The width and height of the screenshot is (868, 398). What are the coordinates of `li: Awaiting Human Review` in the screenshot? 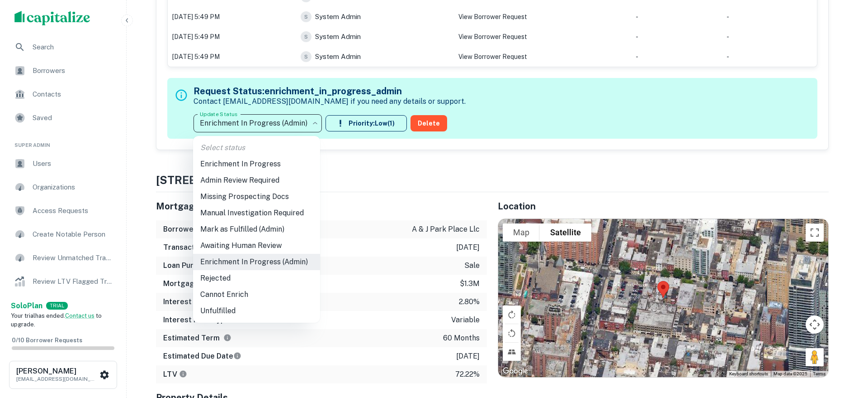 It's located at (257, 245).